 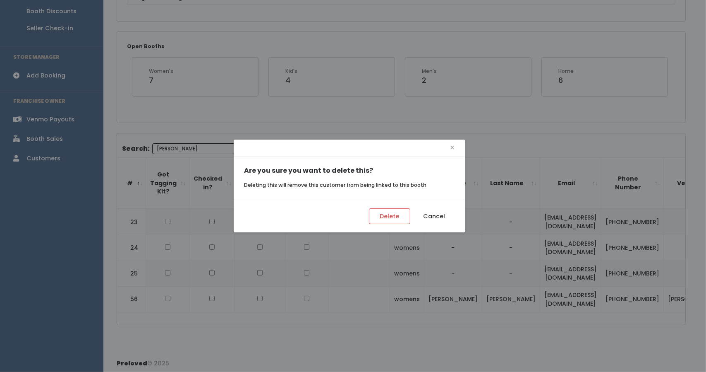 I want to click on button: Close, so click(x=452, y=148).